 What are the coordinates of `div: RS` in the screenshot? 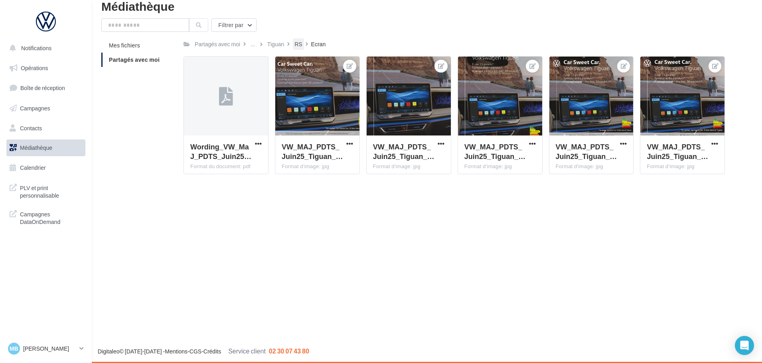 It's located at (298, 44).